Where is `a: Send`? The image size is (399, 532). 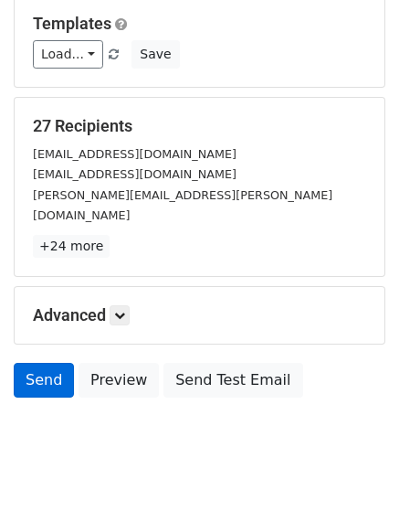 a: Send is located at coordinates (43, 380).